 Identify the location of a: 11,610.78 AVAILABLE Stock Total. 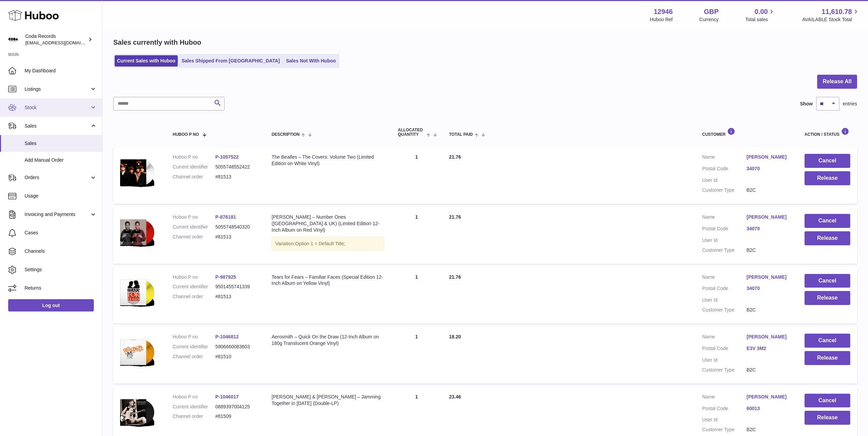
(831, 15).